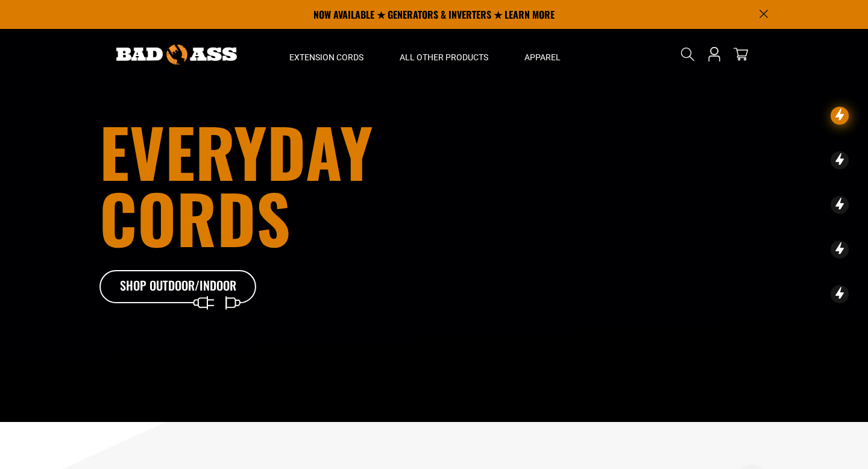 The image size is (868, 469). Describe the element at coordinates (543, 54) in the screenshot. I see `summary: Apparel` at that location.